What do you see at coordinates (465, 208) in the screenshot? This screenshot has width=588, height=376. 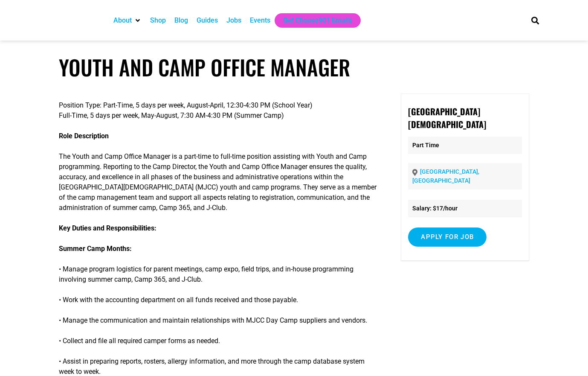 I see `li: Salary: $17/hour` at bounding box center [465, 208].